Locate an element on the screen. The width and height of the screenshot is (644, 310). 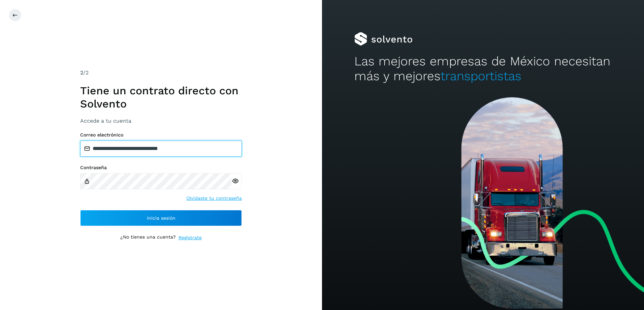
span: transportistas is located at coordinates (481, 76).